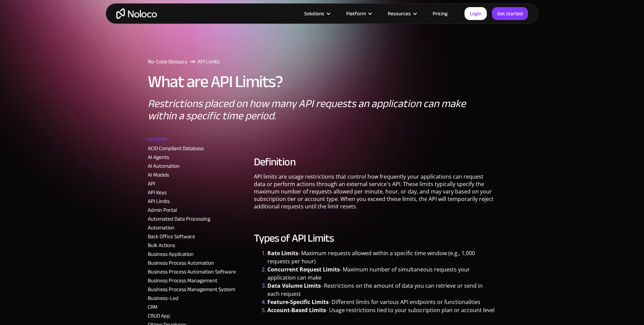  I want to click on li: - Maximum number of simultaneous requests your application can make, so click(382, 273).